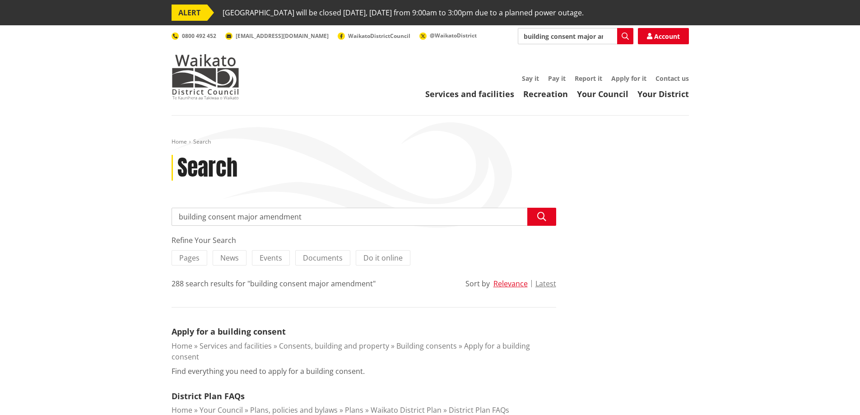 The width and height of the screenshot is (860, 415). I want to click on a: Recreation, so click(546, 94).